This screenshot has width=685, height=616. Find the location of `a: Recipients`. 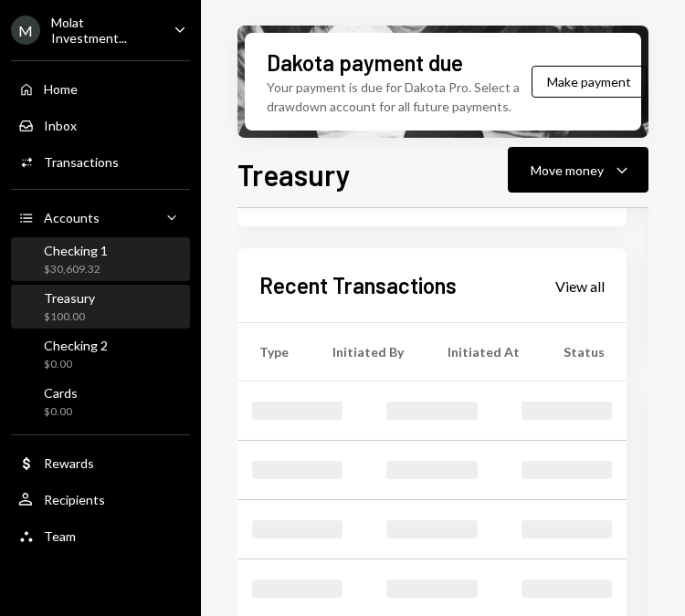

a: Recipients is located at coordinates (101, 499).